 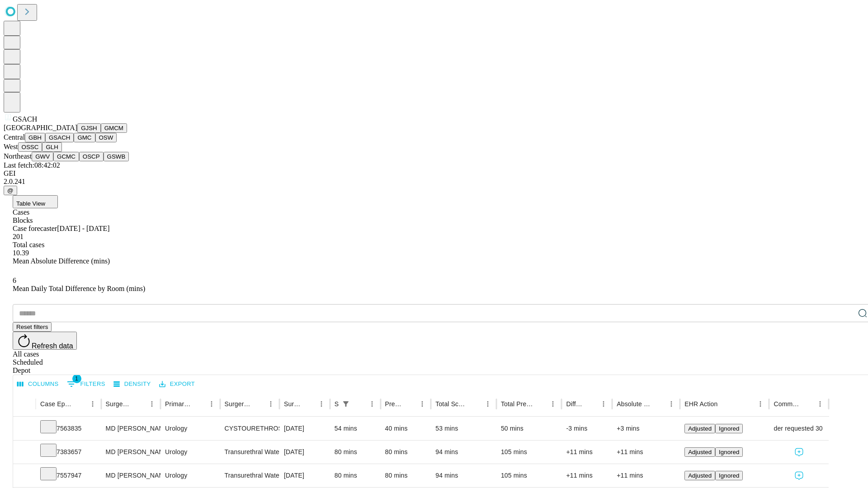 What do you see at coordinates (30, 147) in the screenshot?
I see `button: OSSC` at bounding box center [30, 147].